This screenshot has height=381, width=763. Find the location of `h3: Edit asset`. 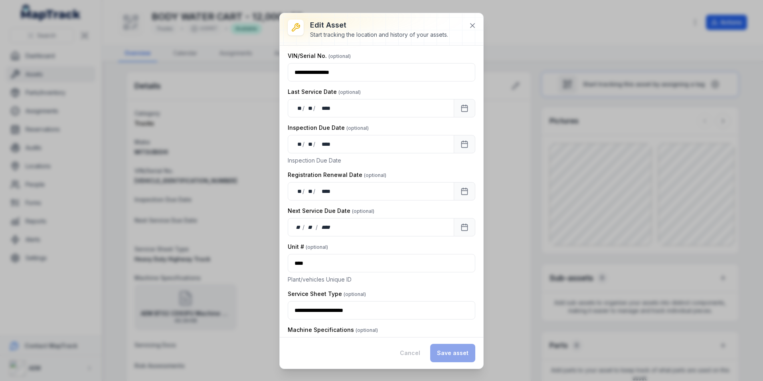

h3: Edit asset is located at coordinates (379, 25).